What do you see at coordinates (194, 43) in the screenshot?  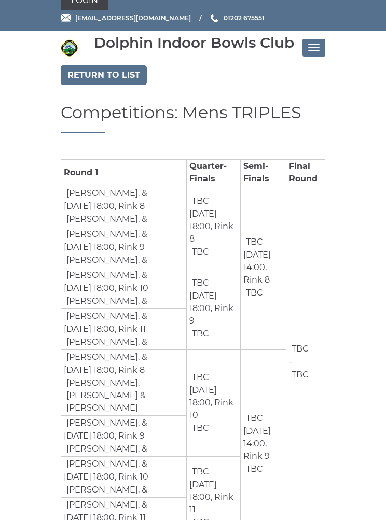 I see `div: Dolphin Indoor Bowls Club` at bounding box center [194, 43].